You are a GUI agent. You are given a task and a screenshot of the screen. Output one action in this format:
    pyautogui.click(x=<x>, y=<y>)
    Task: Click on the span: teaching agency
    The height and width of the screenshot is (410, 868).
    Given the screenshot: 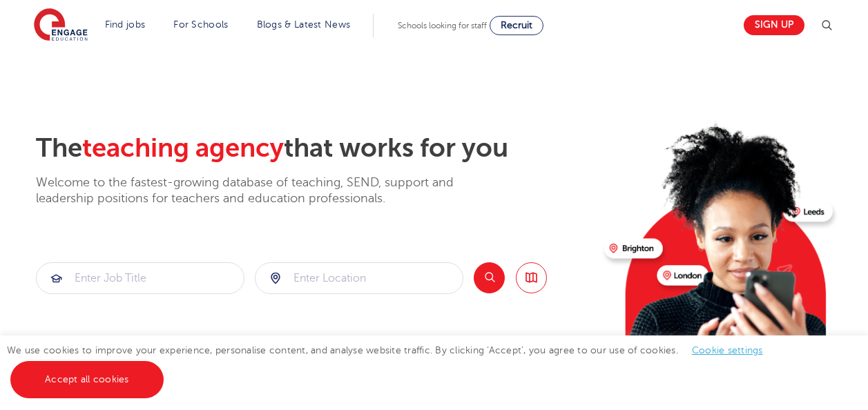 What is the action you would take?
    pyautogui.click(x=183, y=148)
    